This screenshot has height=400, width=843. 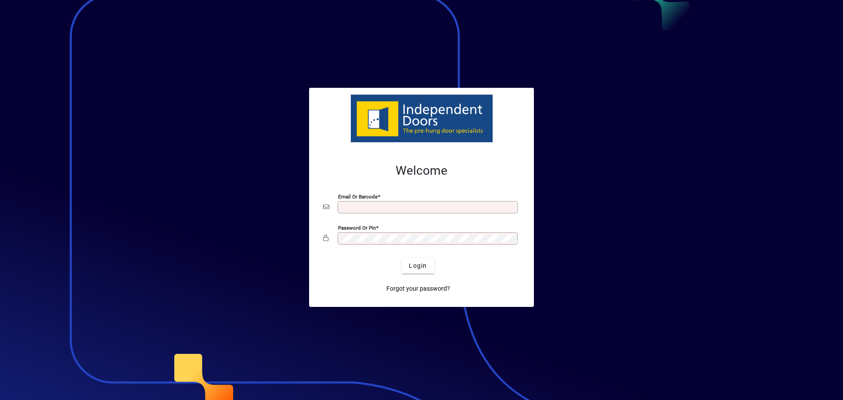 I want to click on mat-label: Email or Barcode, so click(x=358, y=197).